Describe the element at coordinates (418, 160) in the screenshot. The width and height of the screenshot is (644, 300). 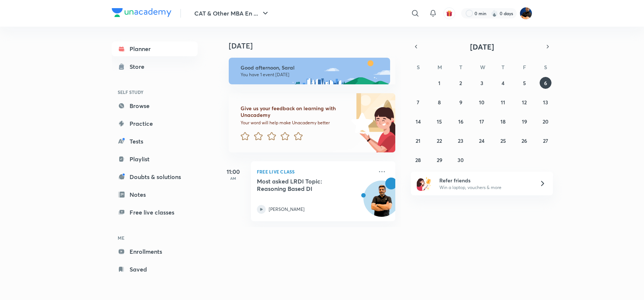
I see `button: September 28, 2025` at that location.